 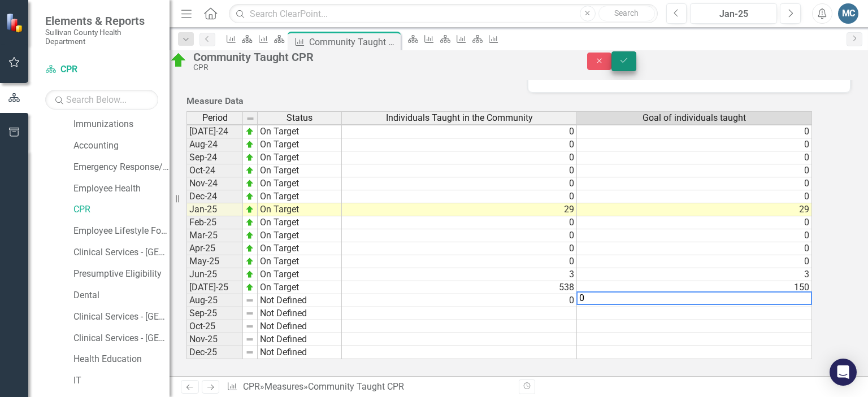 I want to click on td: Sep-24, so click(x=215, y=158).